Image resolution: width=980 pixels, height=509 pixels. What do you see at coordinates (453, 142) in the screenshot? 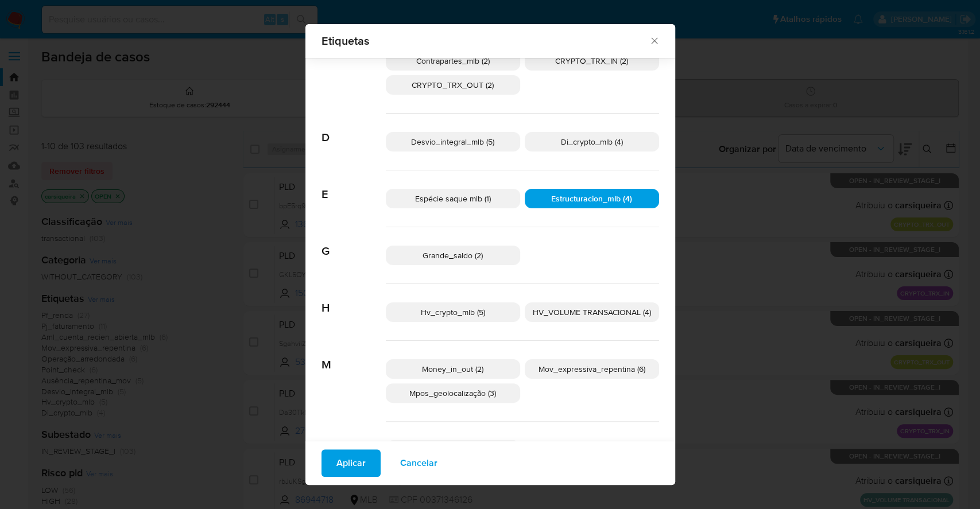
I see `div: Desvio_integral_mlb (5)` at bounding box center [453, 142].